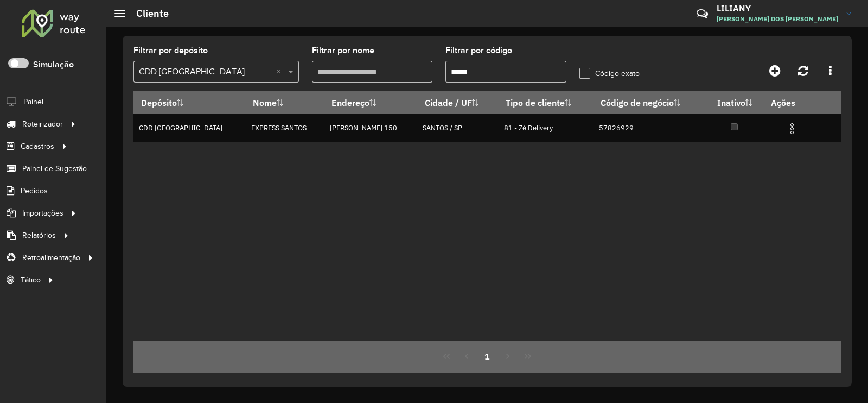  I want to click on span: Painel, so click(33, 101).